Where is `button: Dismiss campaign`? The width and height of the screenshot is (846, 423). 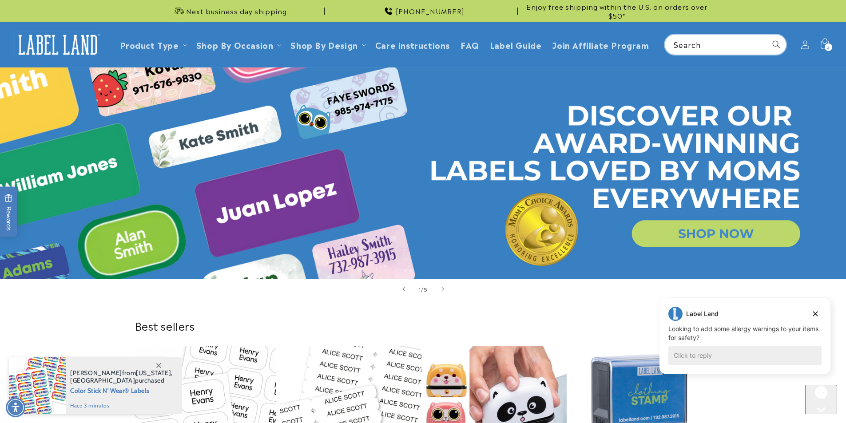
button: Dismiss campaign is located at coordinates (163, 17).